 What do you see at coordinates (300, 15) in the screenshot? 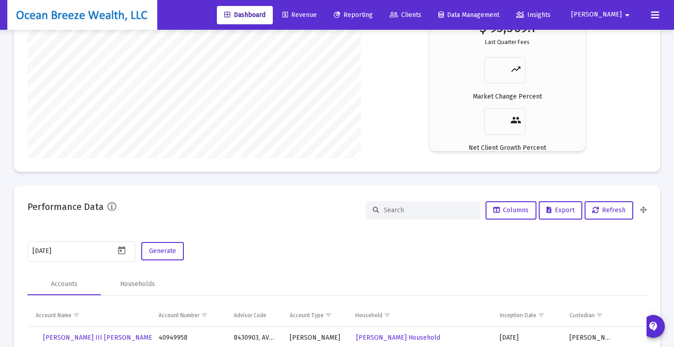
I see `span: Revenue` at bounding box center [300, 15].